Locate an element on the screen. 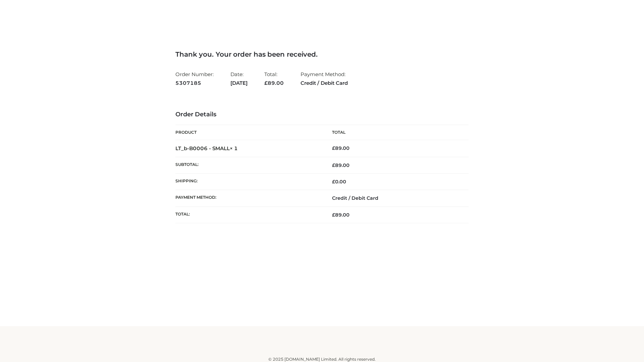 The image size is (644, 362). strong: Credit / Debit Card is located at coordinates (324, 83).